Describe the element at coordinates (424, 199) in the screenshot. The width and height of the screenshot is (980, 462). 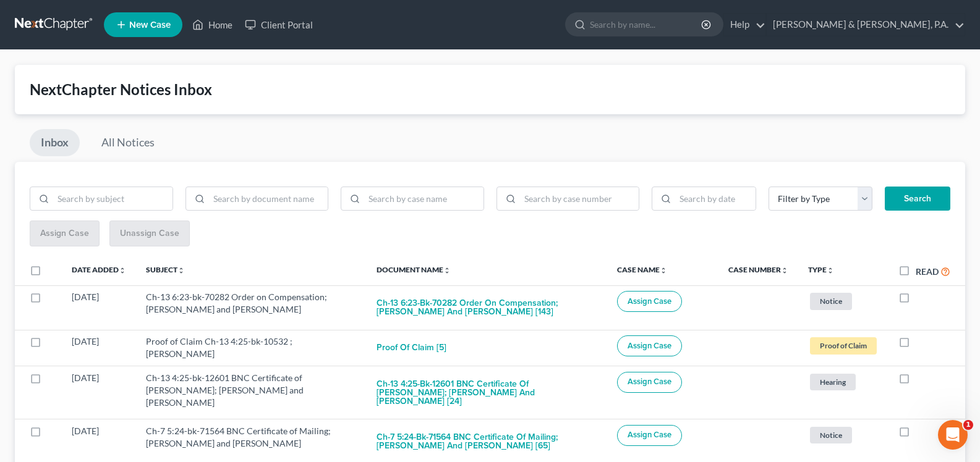
I see `input: Search by case name` at that location.